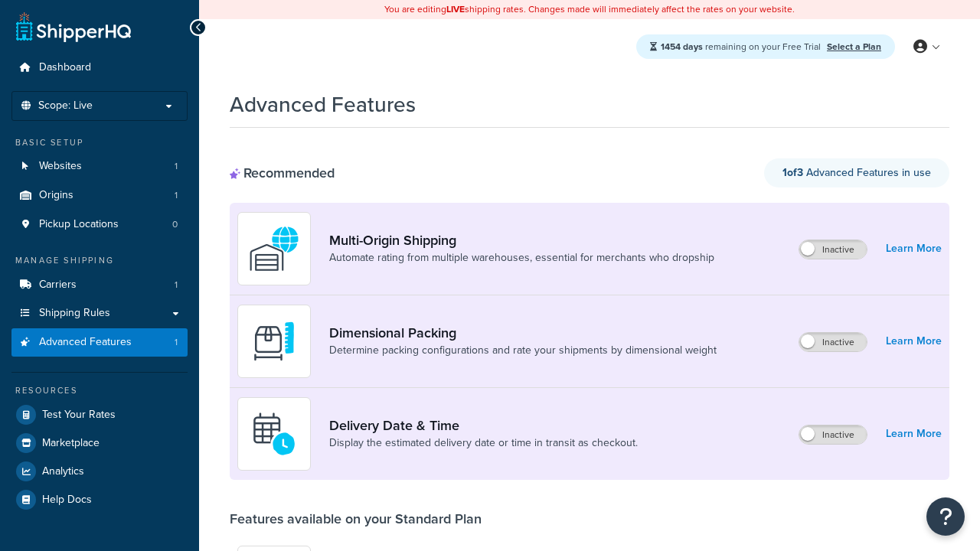 The image size is (980, 551). Describe the element at coordinates (100, 195) in the screenshot. I see `a: Origins1` at that location.